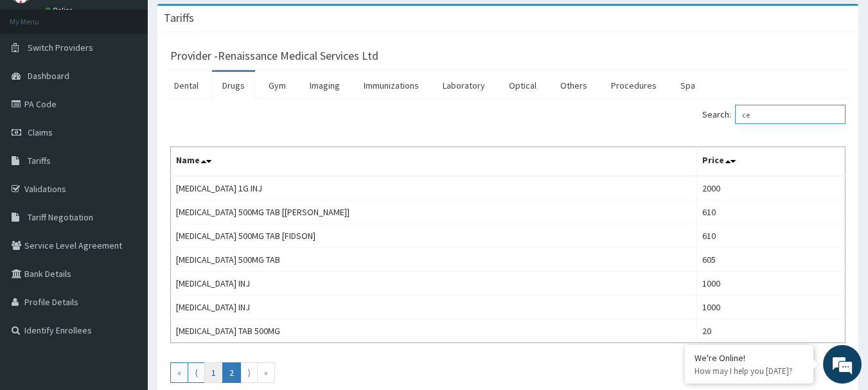 The width and height of the screenshot is (868, 390). I want to click on a: Go to page number 2, so click(231, 372).